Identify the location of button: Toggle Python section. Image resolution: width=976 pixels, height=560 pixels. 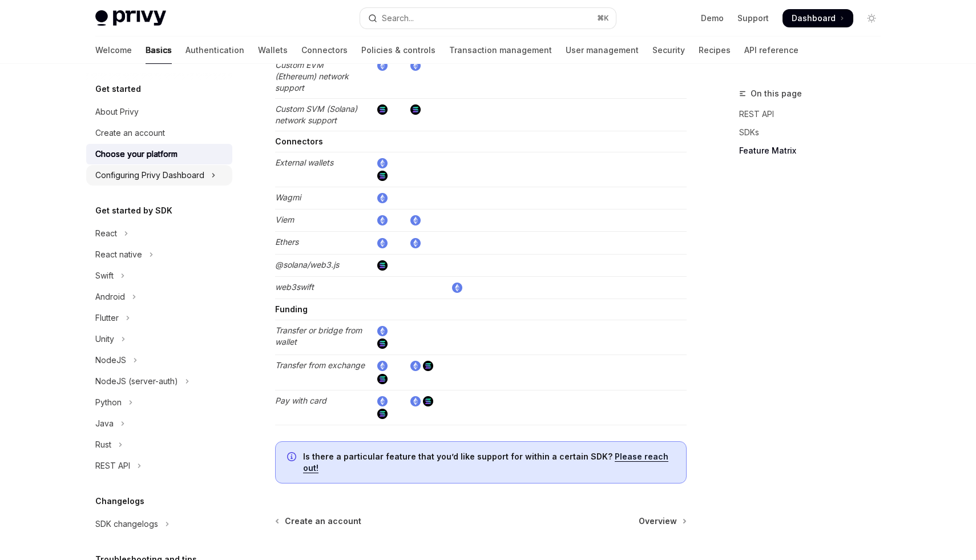
(159, 403).